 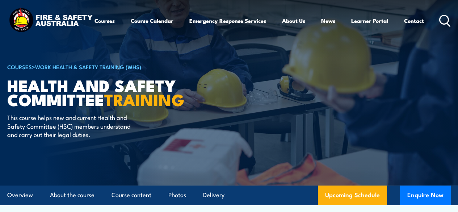 What do you see at coordinates (352, 195) in the screenshot?
I see `a: Upcoming Schedule` at bounding box center [352, 195].